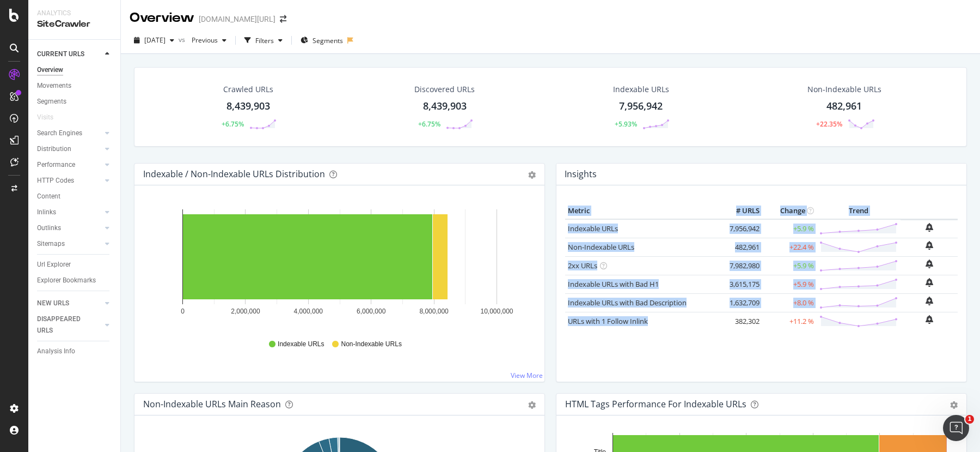 Image resolution: width=980 pixels, height=452 pixels. I want to click on text: 0, so click(182, 311).